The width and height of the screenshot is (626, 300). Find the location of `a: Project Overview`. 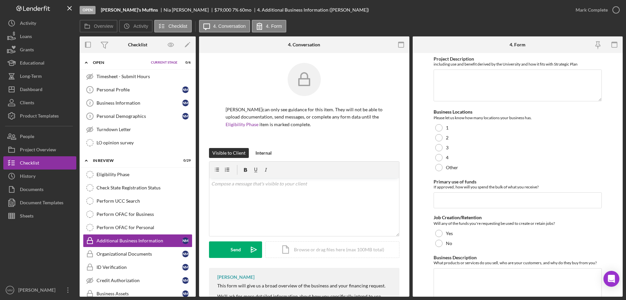

a: Project Overview is located at coordinates (40, 150).